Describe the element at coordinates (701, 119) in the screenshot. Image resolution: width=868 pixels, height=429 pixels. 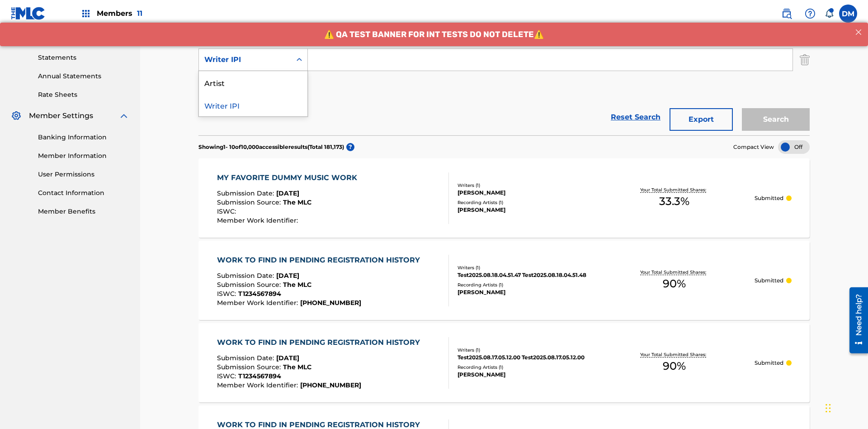
I see `button: Export` at that location.